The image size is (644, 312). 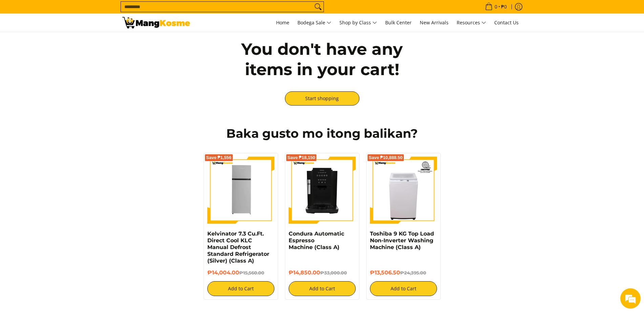 I want to click on h2: You don't have any items in your cart!, so click(x=322, y=59).